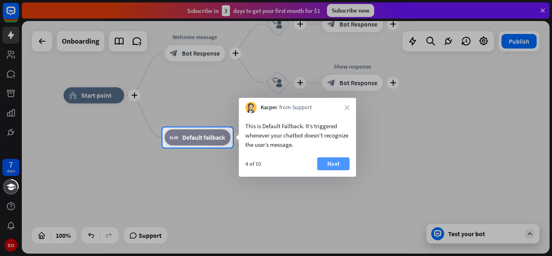 Image resolution: width=552 pixels, height=256 pixels. What do you see at coordinates (19, 15) in the screenshot?
I see `button: Open LiveChat chat widget` at bounding box center [19, 15].